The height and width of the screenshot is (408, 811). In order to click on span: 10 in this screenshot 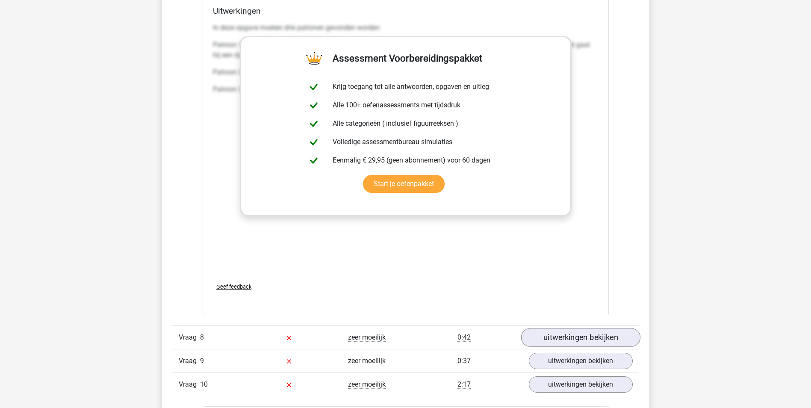, I will do `click(204, 384)`.